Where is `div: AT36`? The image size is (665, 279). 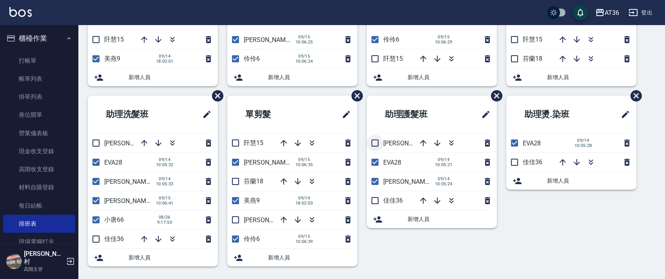
div: AT36 is located at coordinates (611, 13).